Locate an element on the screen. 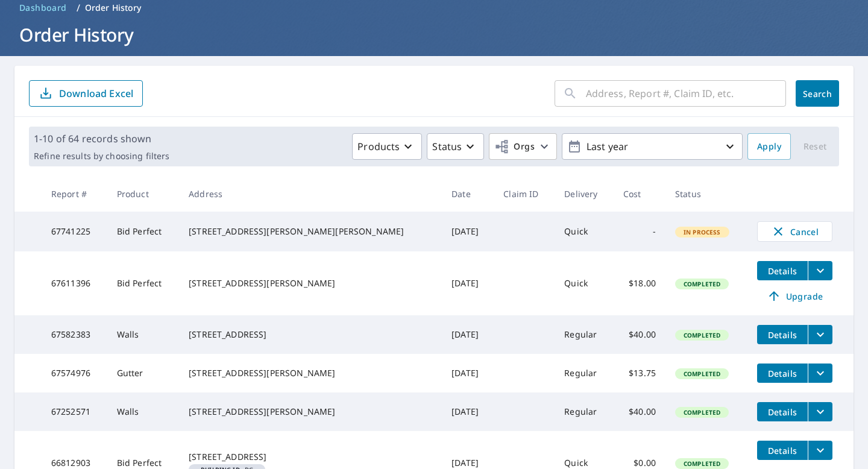 The image size is (868, 469). button: filesDropdownBtn-67252571 is located at coordinates (820, 412).